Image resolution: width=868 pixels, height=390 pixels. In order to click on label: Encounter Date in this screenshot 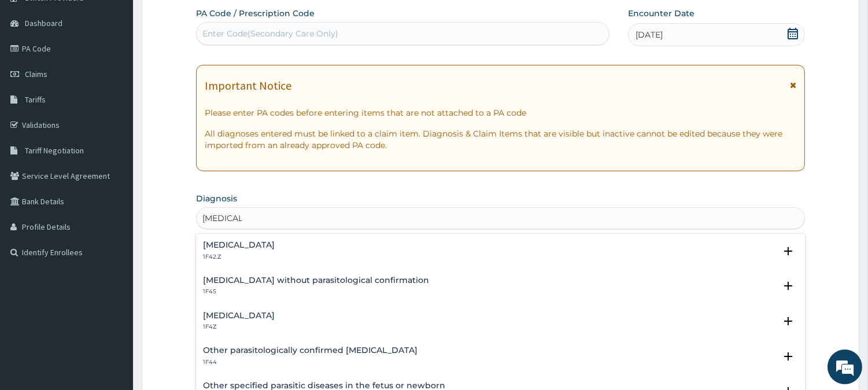, I will do `click(661, 13)`.